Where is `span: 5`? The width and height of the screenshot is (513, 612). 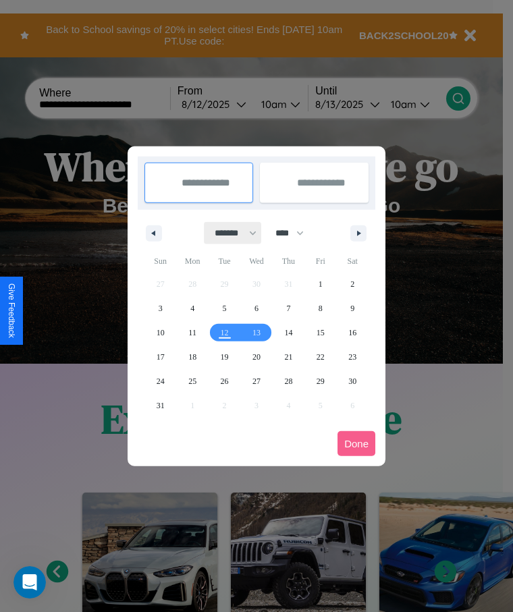 span: 5 is located at coordinates (225, 309).